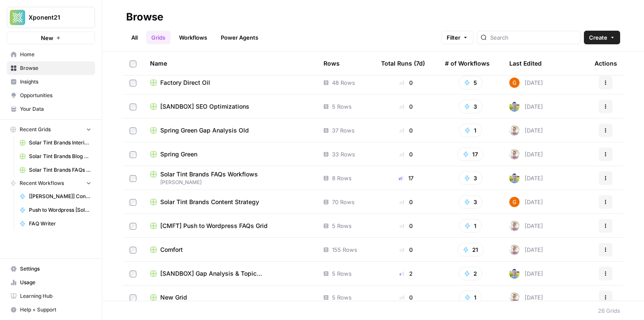 The width and height of the screenshot is (644, 320). I want to click on div: 26 Grids, so click(609, 311).